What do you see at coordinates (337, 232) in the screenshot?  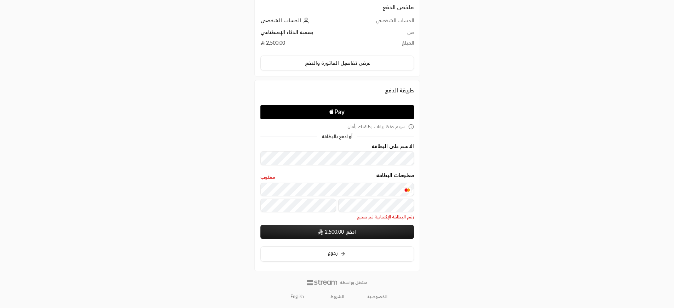 I see `button: ادفع SAR2,500.00` at bounding box center [337, 232].